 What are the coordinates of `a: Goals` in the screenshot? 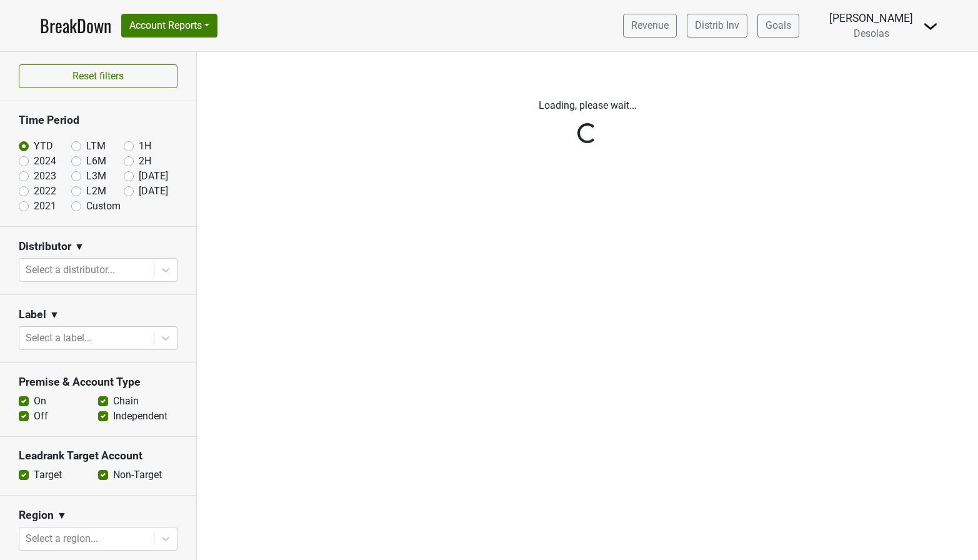 It's located at (778, 26).